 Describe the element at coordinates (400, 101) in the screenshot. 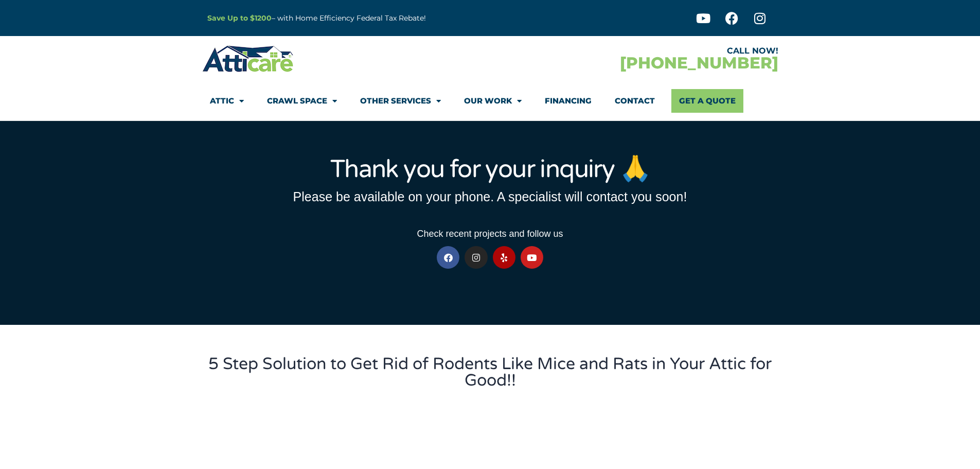

I see `a: Other Services` at that location.